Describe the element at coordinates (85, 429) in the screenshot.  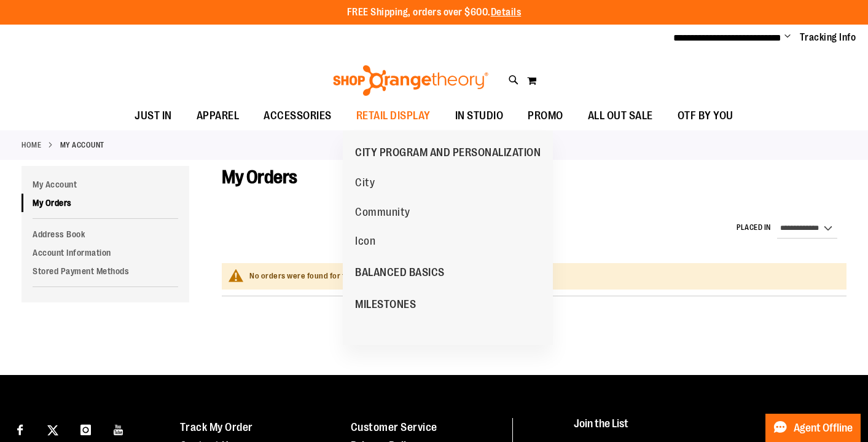
I see `a: Visit our Instagram page` at that location.